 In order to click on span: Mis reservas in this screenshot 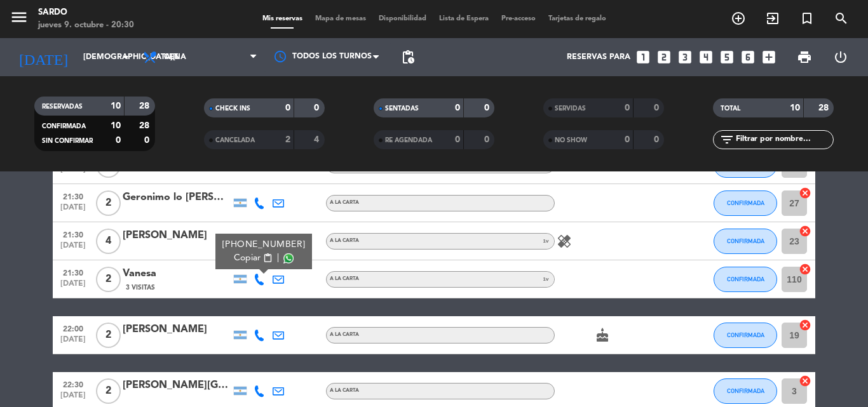, I will do `click(282, 18)`.